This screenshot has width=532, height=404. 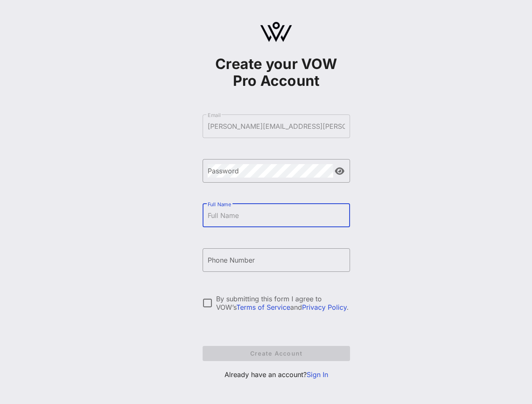 I want to click on div: By submitting this form I agree to VOW’s and ., so click(x=283, y=303).